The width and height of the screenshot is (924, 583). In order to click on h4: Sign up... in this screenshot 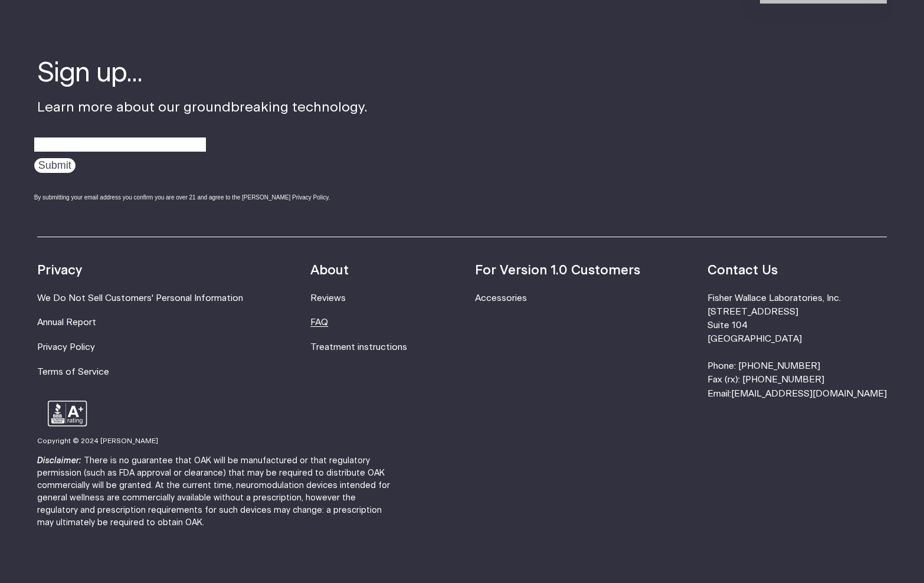, I will do `click(203, 74)`.